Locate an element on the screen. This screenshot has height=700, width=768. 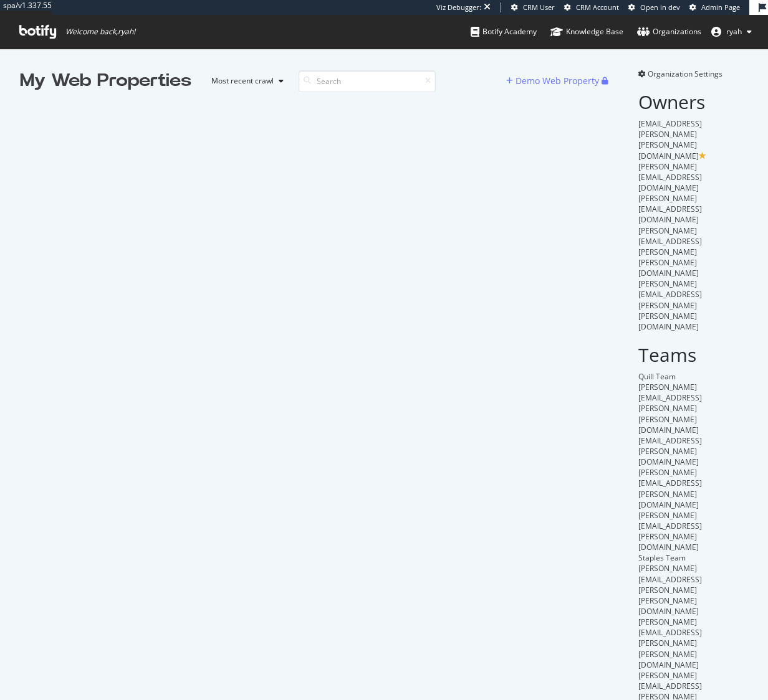
div: Botify Academy is located at coordinates (504, 32).